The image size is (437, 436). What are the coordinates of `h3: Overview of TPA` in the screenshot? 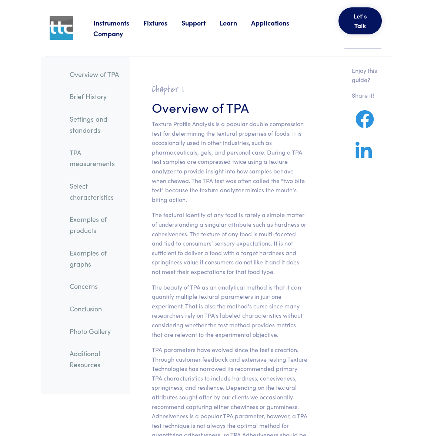 It's located at (229, 107).